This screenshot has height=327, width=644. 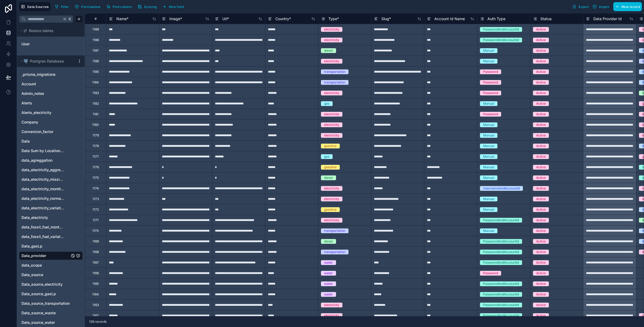 I want to click on a: Alerts_electricity, so click(x=46, y=113).